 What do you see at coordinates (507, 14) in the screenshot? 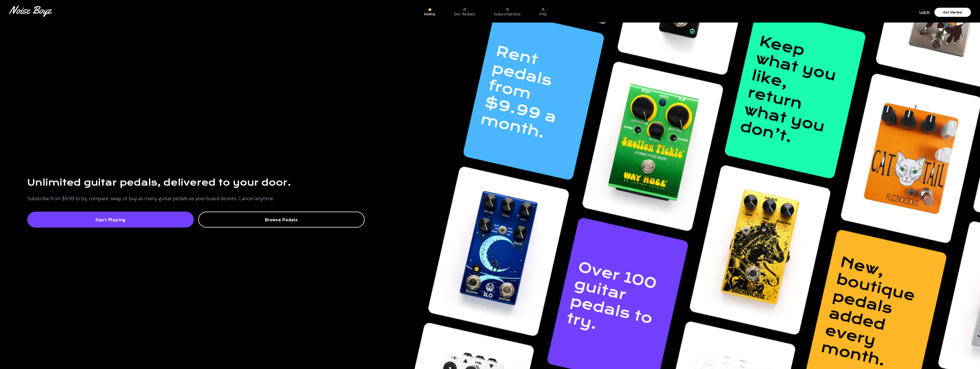
I see `p: Subscriptions` at bounding box center [507, 14].